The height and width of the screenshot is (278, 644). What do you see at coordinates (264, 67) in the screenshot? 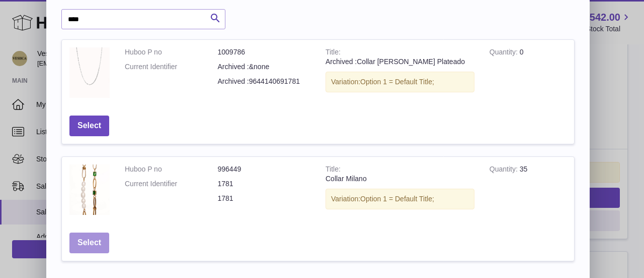
I see `dd: Archived :&none` at bounding box center [264, 67].